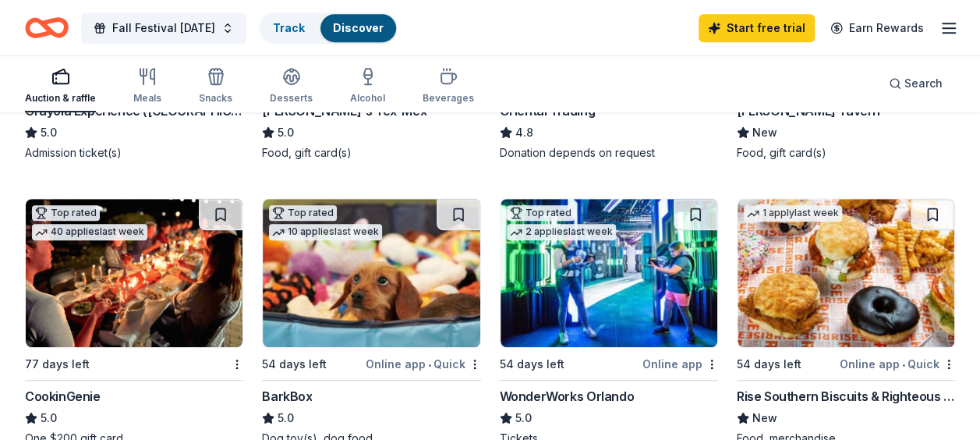 The height and width of the screenshot is (440, 980). I want to click on span: 4.8, so click(524, 133).